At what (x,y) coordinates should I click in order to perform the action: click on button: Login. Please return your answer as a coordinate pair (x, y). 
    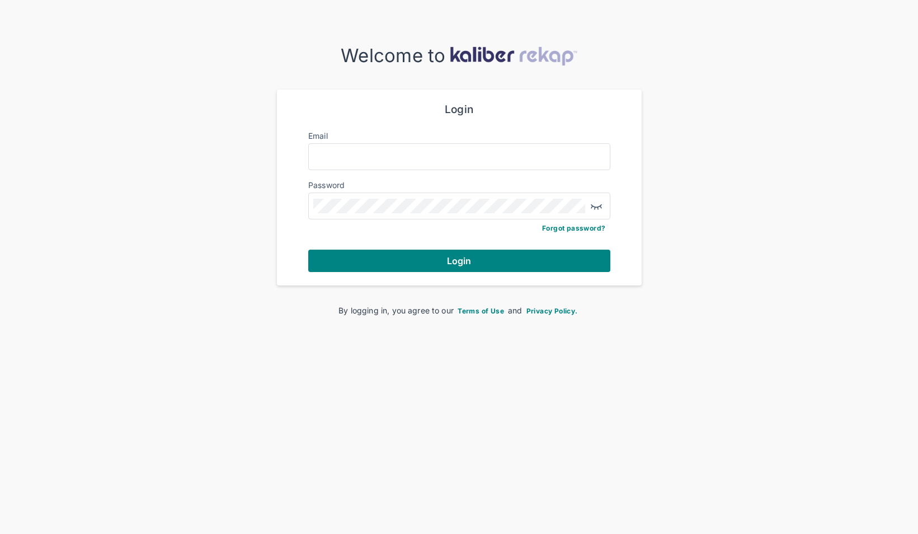
    Looking at the image, I should click on (459, 261).